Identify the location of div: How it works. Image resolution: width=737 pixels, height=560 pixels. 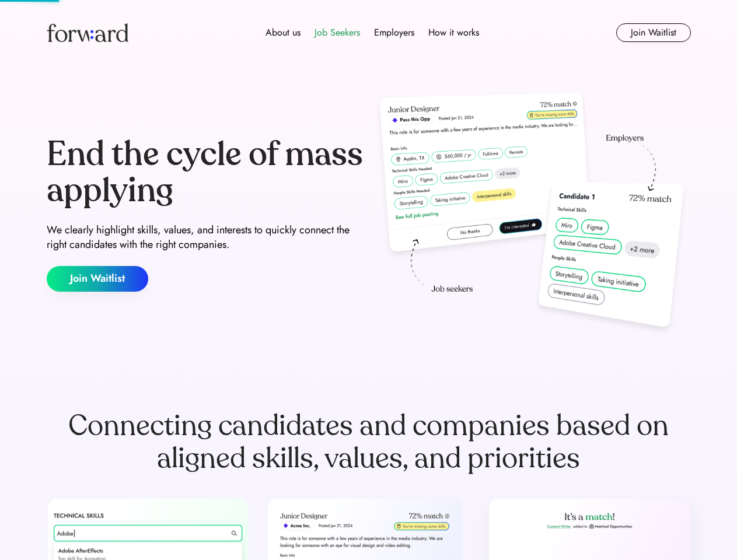
(454, 32).